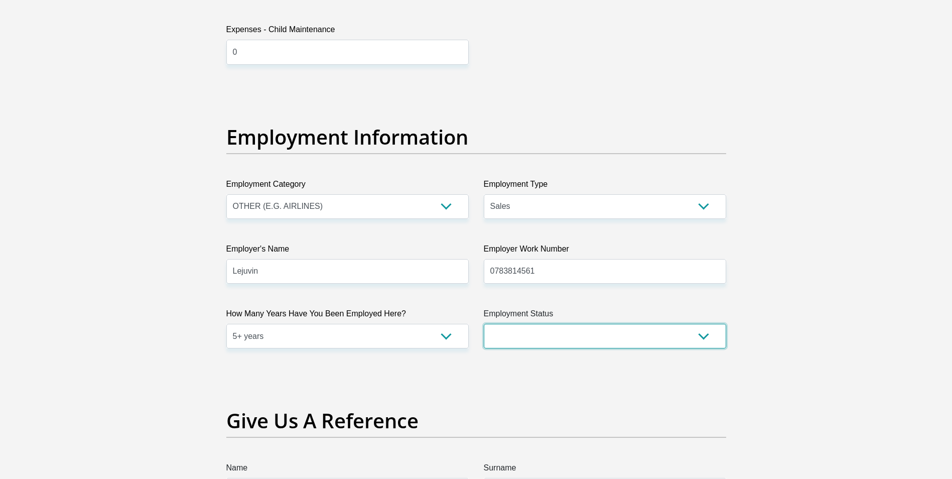 The image size is (952, 479). What do you see at coordinates (605, 251) in the screenshot?
I see `label: Employer Work Number` at bounding box center [605, 251].